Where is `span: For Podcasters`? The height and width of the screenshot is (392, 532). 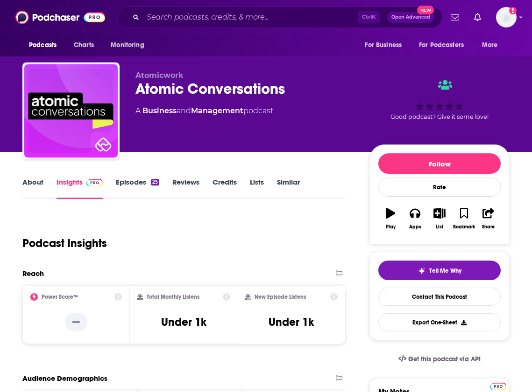
span: For Podcasters is located at coordinates (441, 45).